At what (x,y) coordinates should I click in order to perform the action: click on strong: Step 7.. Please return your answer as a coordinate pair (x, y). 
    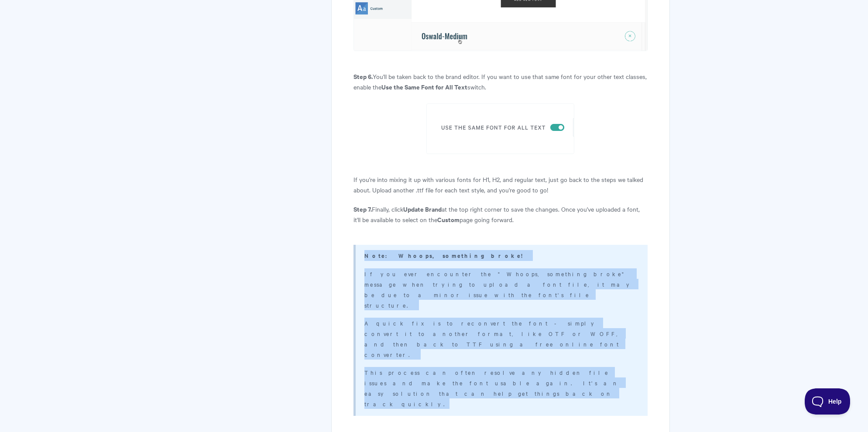
    Looking at the image, I should click on (363, 209).